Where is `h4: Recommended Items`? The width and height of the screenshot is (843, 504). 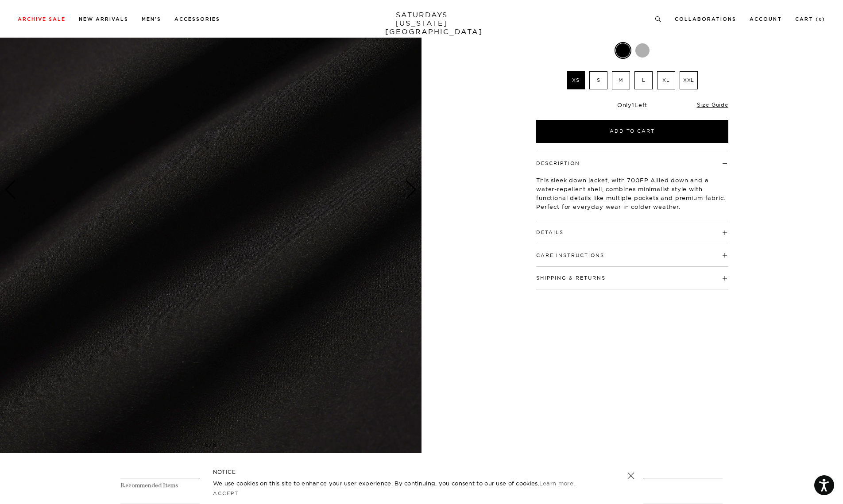 h4: Recommended Items is located at coordinates (422, 485).